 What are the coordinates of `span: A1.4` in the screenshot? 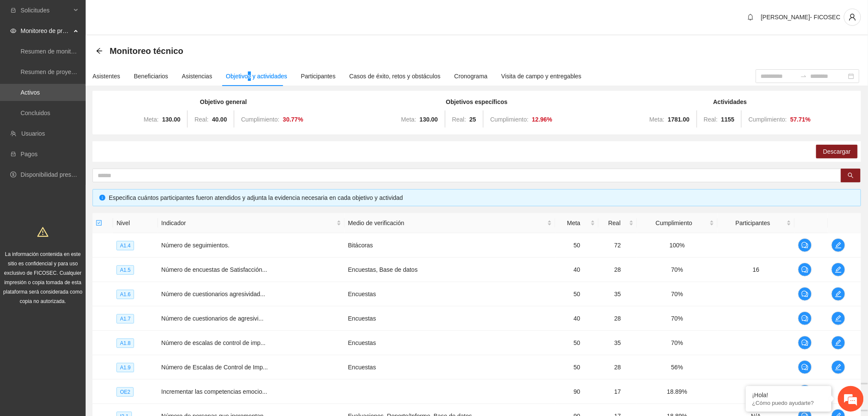 It's located at (125, 246).